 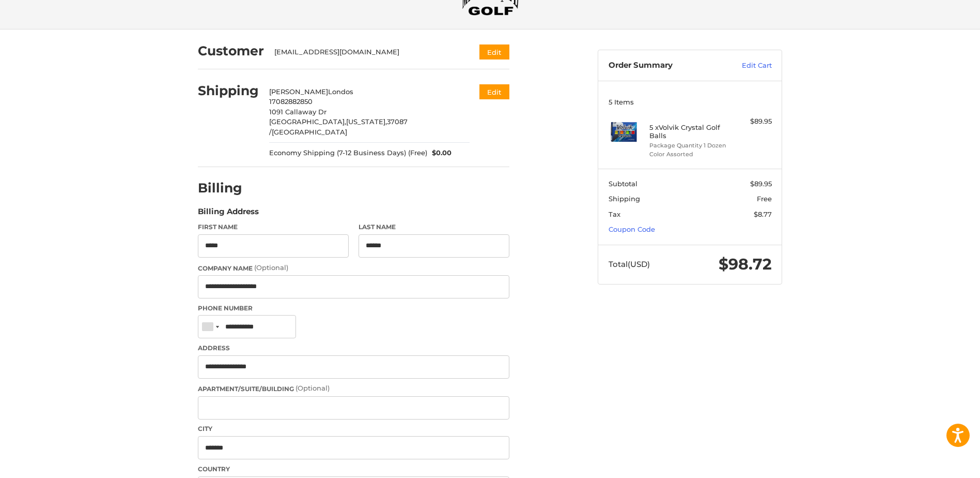 What do you see at coordinates (291, 101) in the screenshot?
I see `span: 17082882850` at bounding box center [291, 101].